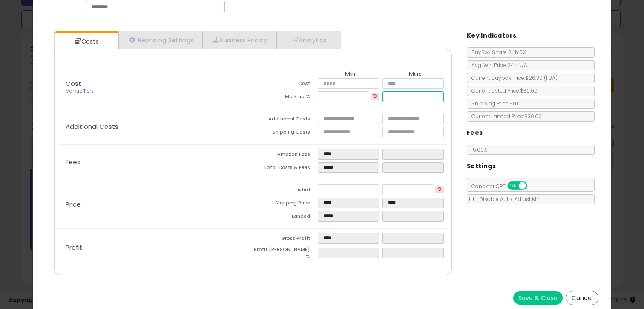  What do you see at coordinates (156, 204) in the screenshot?
I see `p: Price` at bounding box center [156, 204].